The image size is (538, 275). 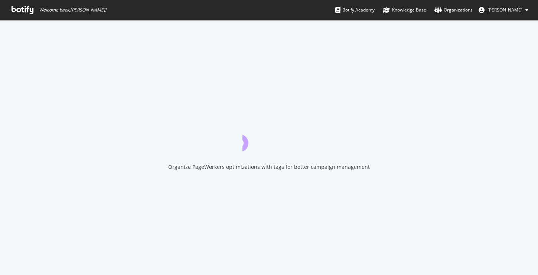 What do you see at coordinates (504, 10) in the screenshot?
I see `span: Vlajko Knezic` at bounding box center [504, 10].